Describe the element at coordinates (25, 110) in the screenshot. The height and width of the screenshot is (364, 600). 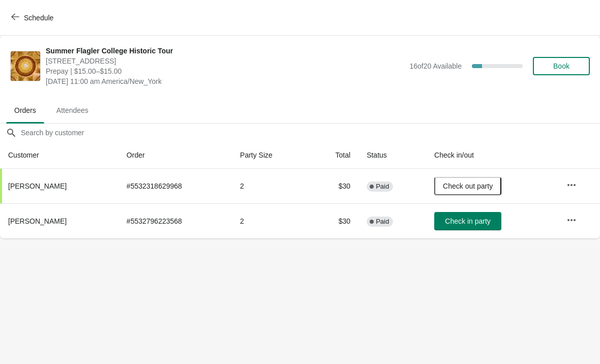
I see `span: Orders` at that location.